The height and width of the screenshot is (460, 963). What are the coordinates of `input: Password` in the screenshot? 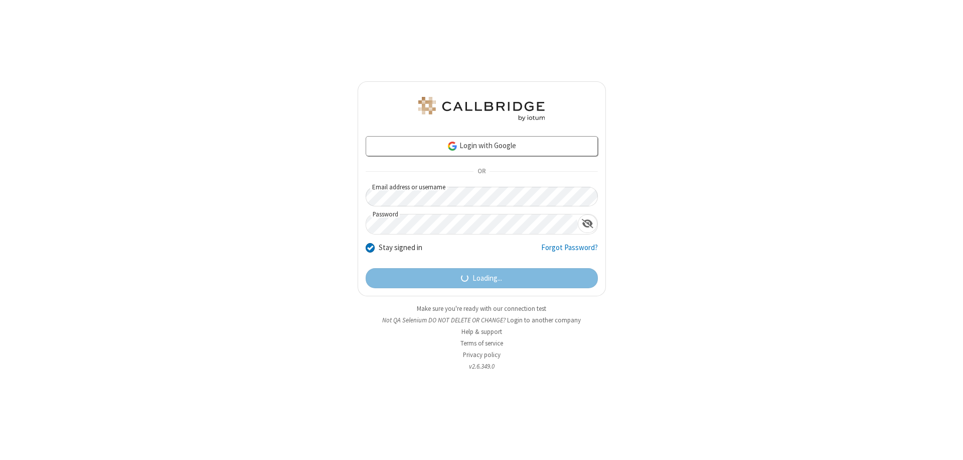 It's located at (472, 224).